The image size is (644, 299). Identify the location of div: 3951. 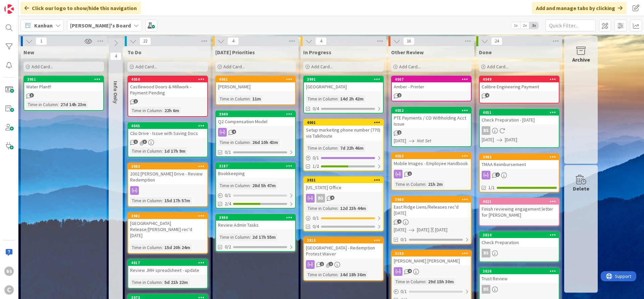
(65, 79).